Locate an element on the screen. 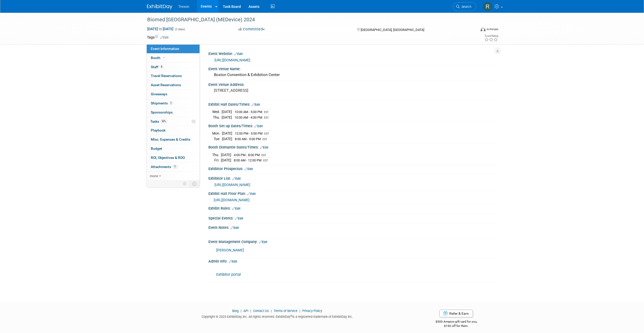 Image resolution: width=644 pixels, height=333 pixels. span: Search is located at coordinates (465, 7).